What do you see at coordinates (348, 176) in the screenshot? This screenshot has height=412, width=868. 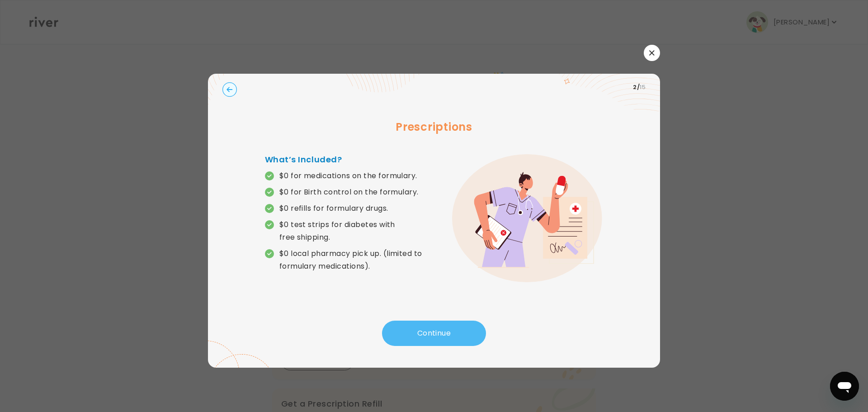 I see `p: $0 for medications on the formulary.` at bounding box center [348, 176].